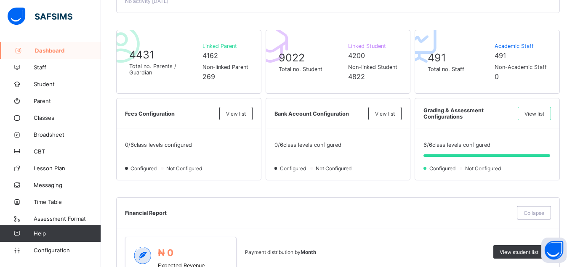 The height and width of the screenshot is (267, 575). I want to click on span: Student, so click(67, 84).